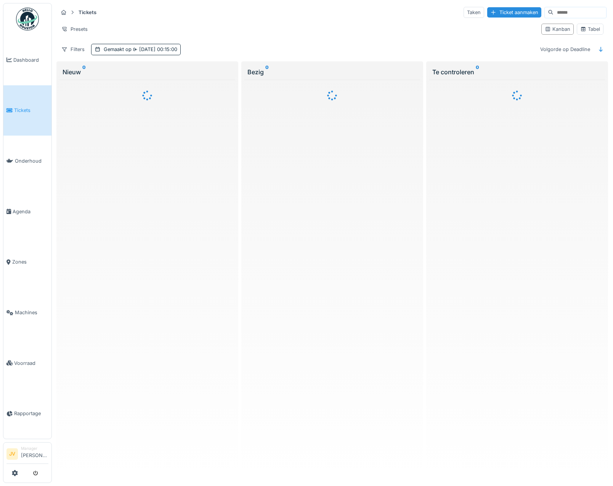  I want to click on div: Taken, so click(474, 12).